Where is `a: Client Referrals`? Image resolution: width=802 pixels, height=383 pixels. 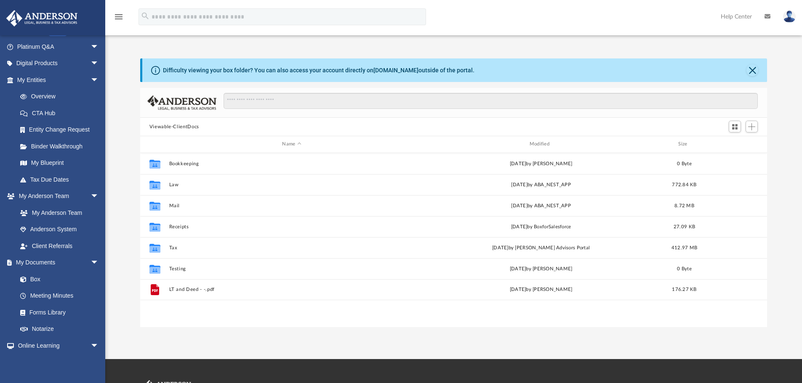 a: Client Referrals is located at coordinates (59, 246).